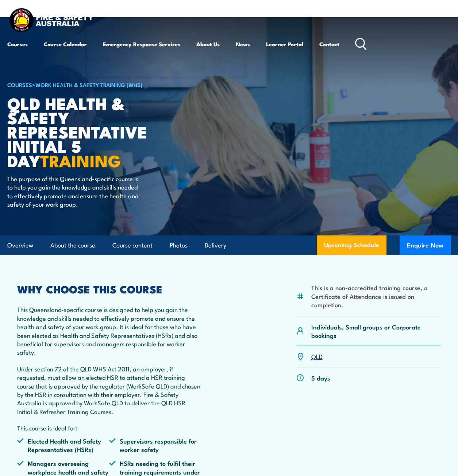  Describe the element at coordinates (284, 44) in the screenshot. I see `a: Learner Portal` at that location.